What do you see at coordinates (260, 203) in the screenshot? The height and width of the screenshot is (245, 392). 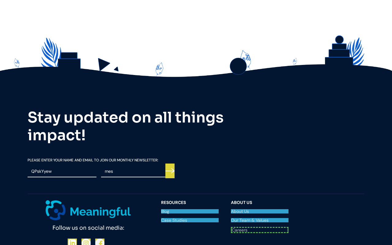 I see `div: About Us` at bounding box center [260, 203].